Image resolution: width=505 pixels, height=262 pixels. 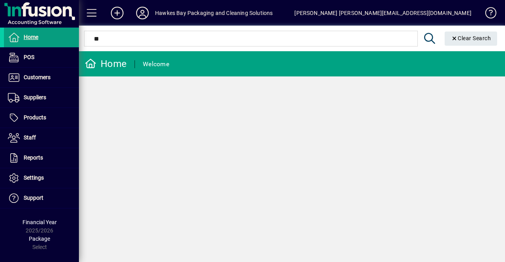 I want to click on div: Welcome, so click(x=156, y=64).